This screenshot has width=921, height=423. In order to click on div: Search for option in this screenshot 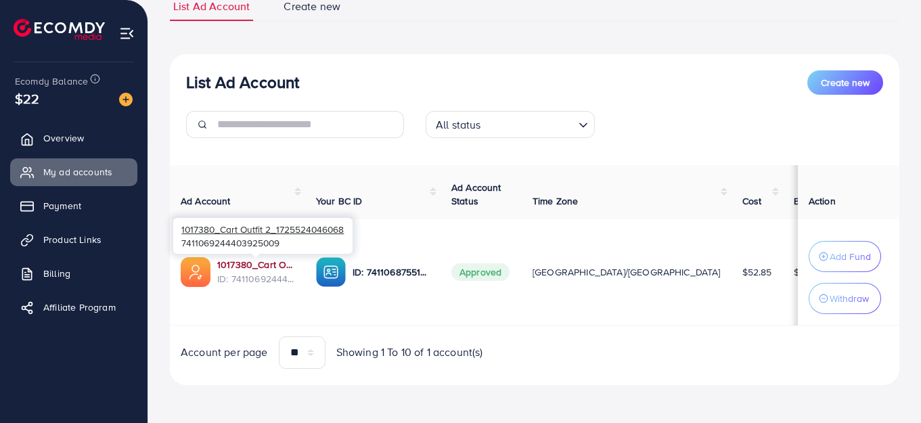, I will do `click(510, 124)`.